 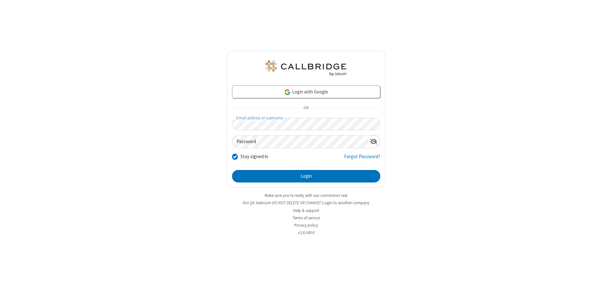 What do you see at coordinates (306, 195) in the screenshot?
I see `a: Make sure you're ready with our connection test` at bounding box center [306, 195].